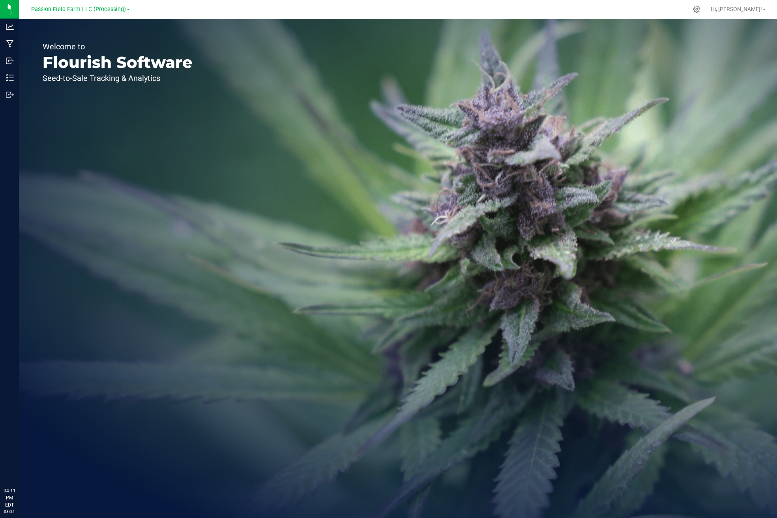  I want to click on p: 08/21, so click(9, 511).